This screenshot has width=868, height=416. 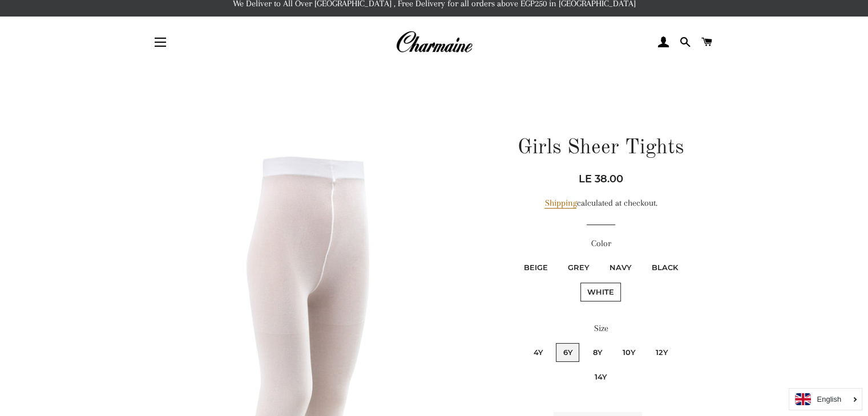 I want to click on label: White, so click(x=600, y=292).